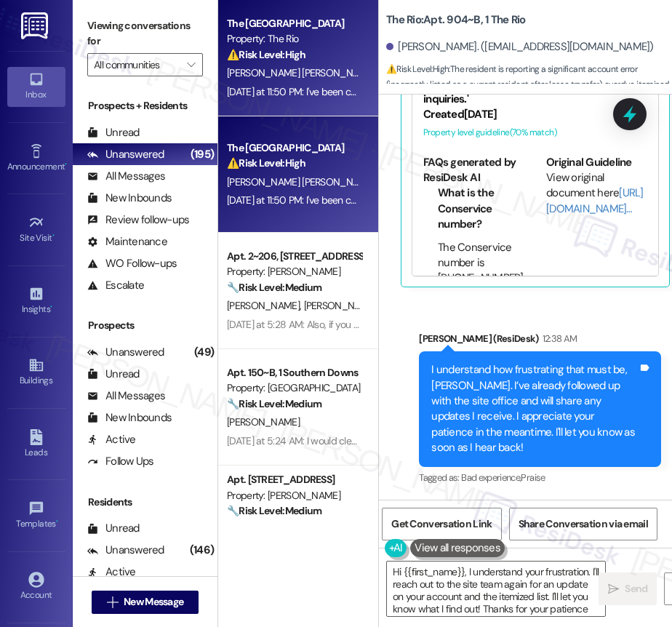  I want to click on button: Get Conversation Link, so click(441, 523).